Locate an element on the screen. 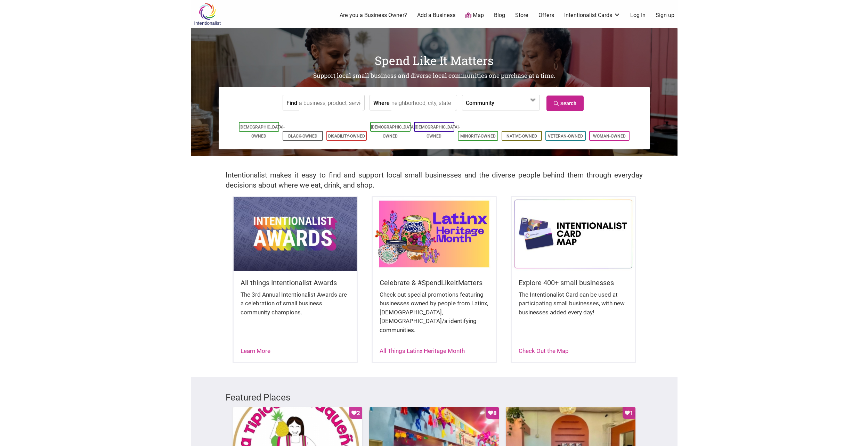 The image size is (868, 446). img: Intentionalist Awards is located at coordinates (295, 234).